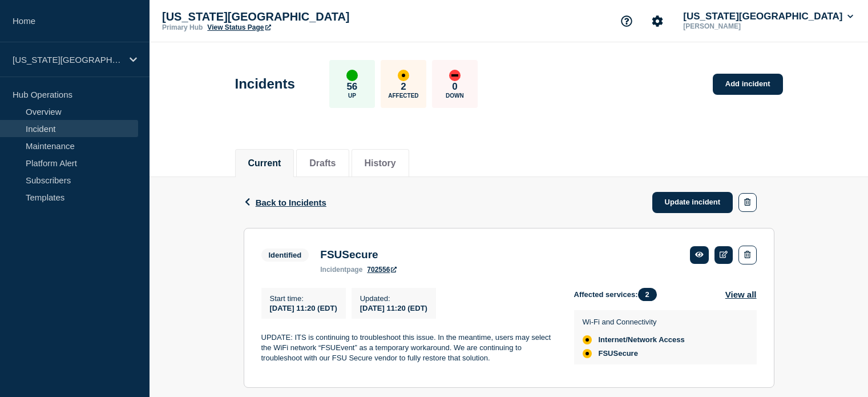 The image size is (868, 397). I want to click on span: Affected services:, so click(618, 294).